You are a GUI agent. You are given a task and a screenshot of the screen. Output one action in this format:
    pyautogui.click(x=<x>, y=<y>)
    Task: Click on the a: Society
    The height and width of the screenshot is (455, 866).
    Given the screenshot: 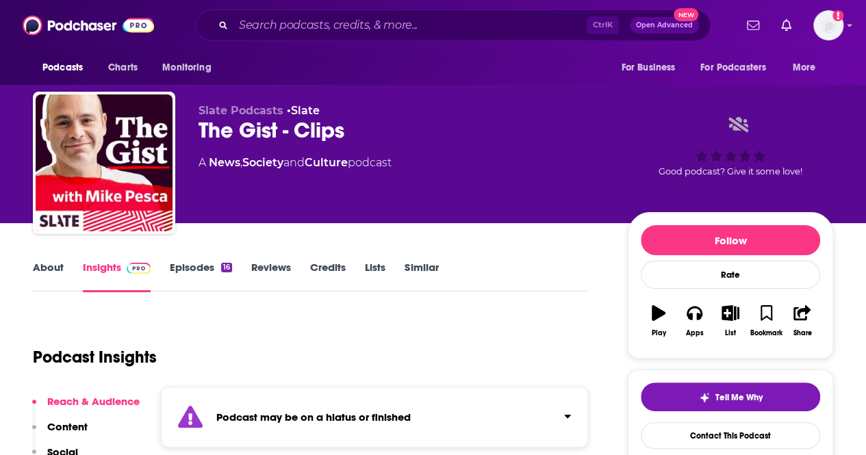 What is the action you would take?
    pyautogui.click(x=263, y=162)
    